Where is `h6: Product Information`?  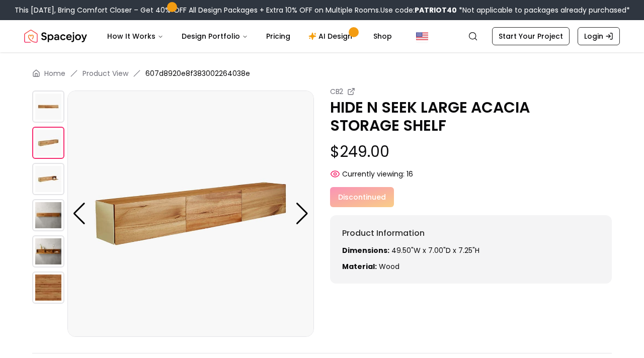
h6: Product Information is located at coordinates (471, 233).